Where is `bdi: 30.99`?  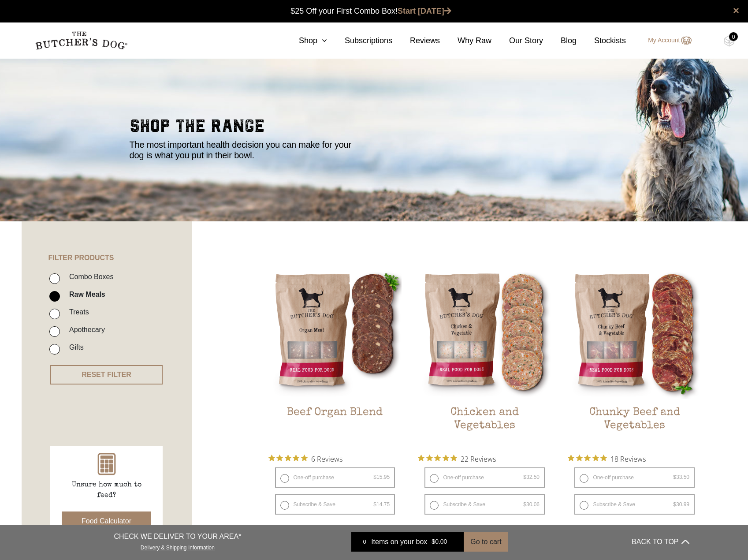 bdi: 30.99 is located at coordinates (681, 505).